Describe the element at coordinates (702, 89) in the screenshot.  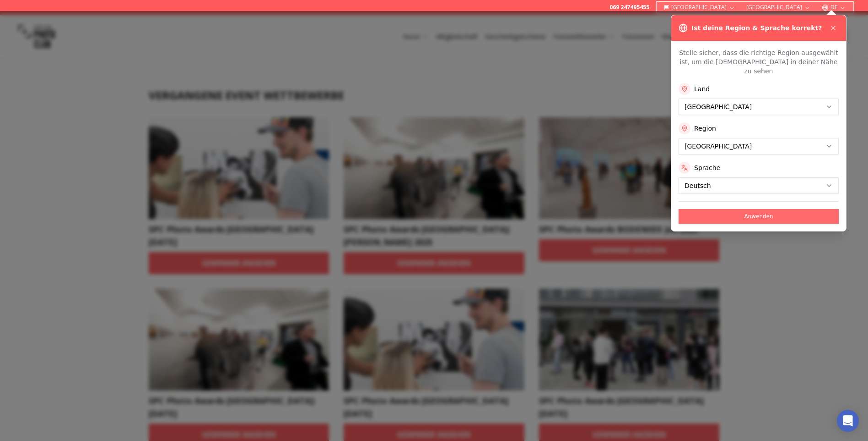
I see `label: Land` at that location.